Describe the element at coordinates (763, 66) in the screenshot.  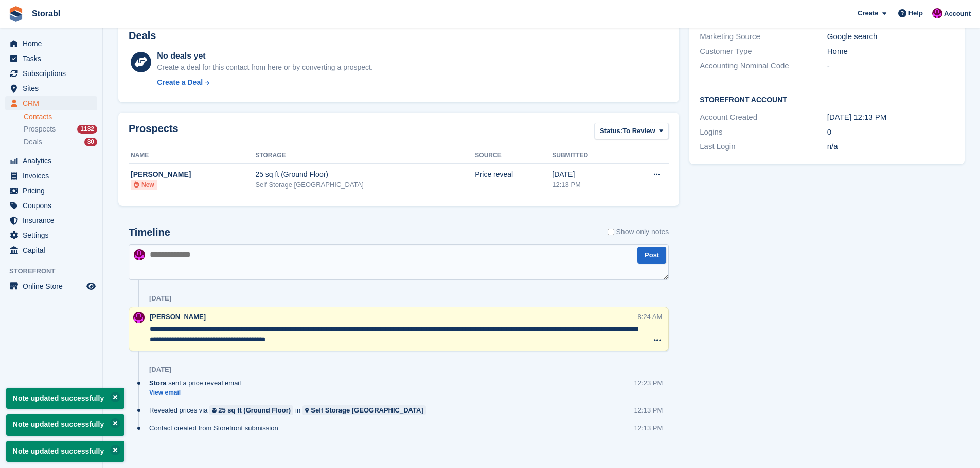
I see `div: Accounting Nominal Code` at that location.